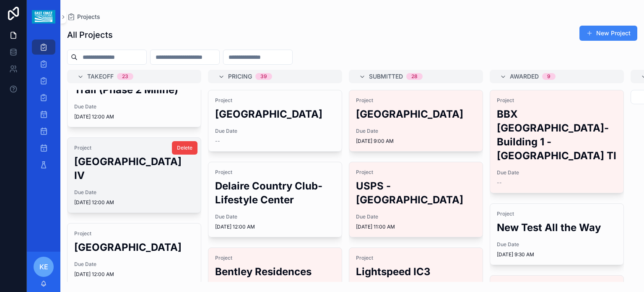 The image size is (644, 292). I want to click on div: 9, so click(548, 76).